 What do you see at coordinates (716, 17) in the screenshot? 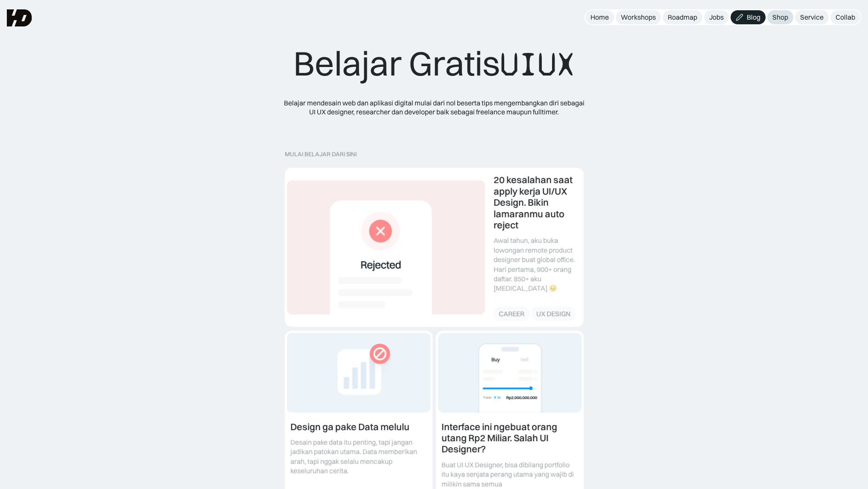
I see `a: Jobs` at bounding box center [716, 17].